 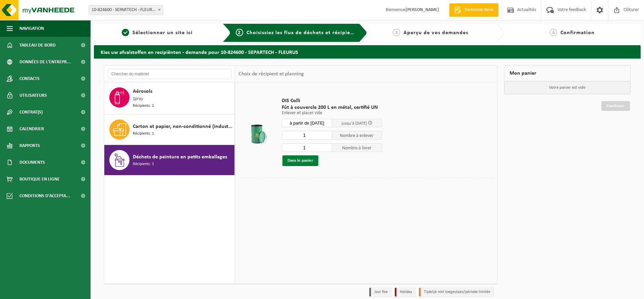 What do you see at coordinates (396, 33) in the screenshot?
I see `span: 3` at bounding box center [396, 33].